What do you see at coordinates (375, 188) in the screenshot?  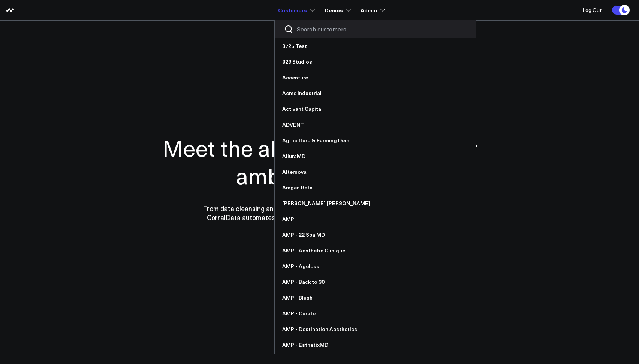 I see `a: Amgen Beta` at bounding box center [375, 188].